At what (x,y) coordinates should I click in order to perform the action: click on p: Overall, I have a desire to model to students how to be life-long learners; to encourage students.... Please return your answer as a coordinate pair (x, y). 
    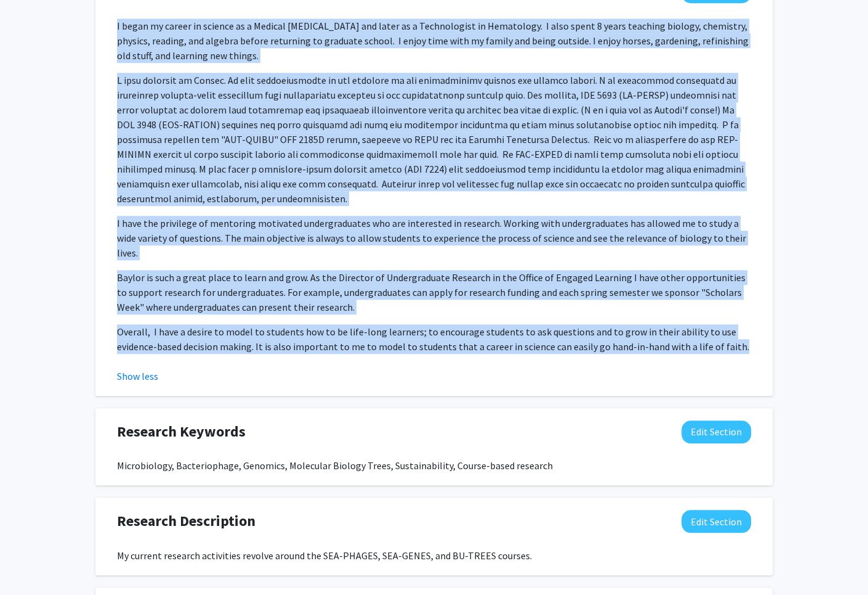
    Looking at the image, I should click on (434, 339).